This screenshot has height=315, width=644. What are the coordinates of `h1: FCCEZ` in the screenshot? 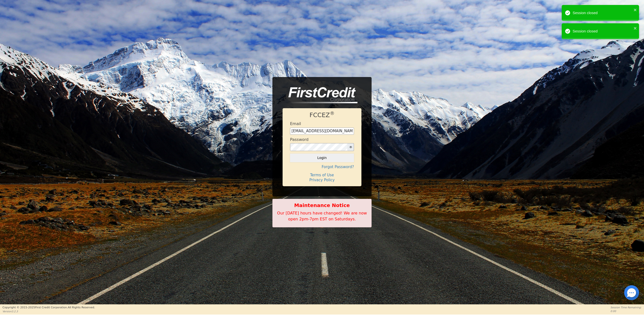 It's located at (322, 115).